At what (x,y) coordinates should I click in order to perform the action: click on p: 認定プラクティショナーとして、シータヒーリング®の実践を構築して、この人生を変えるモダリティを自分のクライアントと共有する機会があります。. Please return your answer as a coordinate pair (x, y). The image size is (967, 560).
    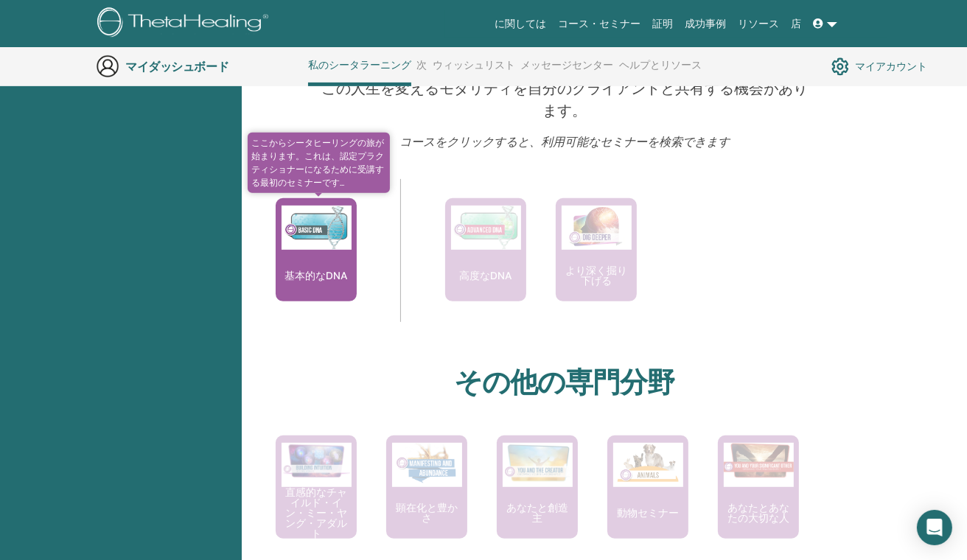
    Looking at the image, I should click on (565, 88).